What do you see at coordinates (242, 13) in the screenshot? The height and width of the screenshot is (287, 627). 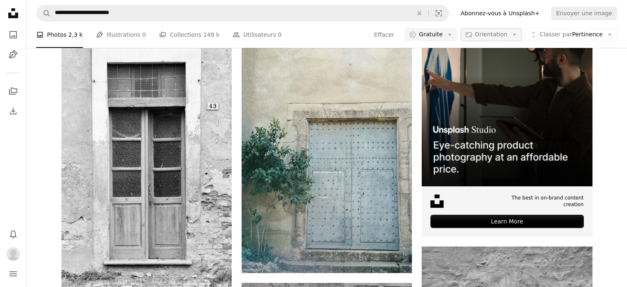 I see `form: Rechercher des visuels sur tout le site` at bounding box center [242, 13].